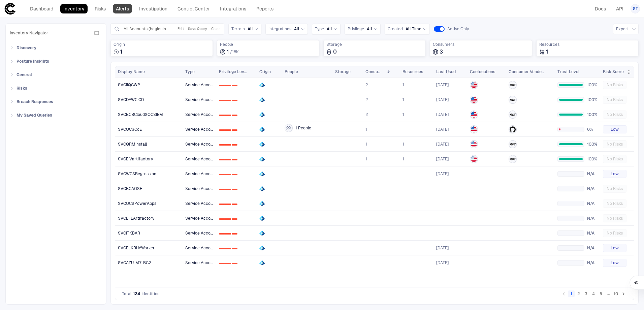  Describe the element at coordinates (442, 159) in the screenshot. I see `div: 8/8/2025 15:09:57` at that location.